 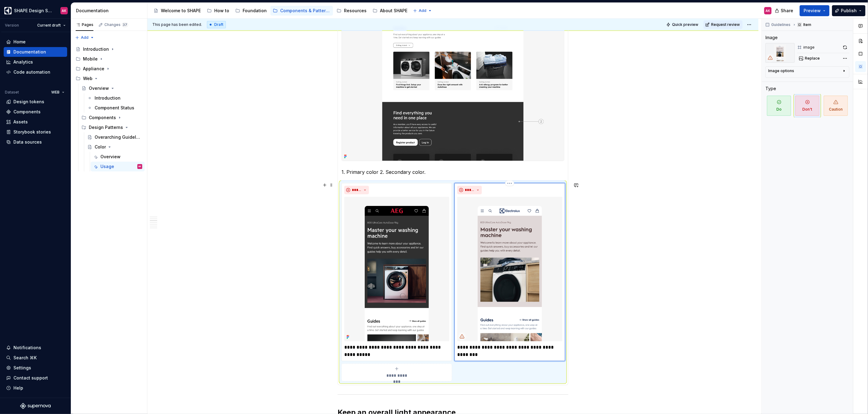 What do you see at coordinates (772, 38) in the screenshot?
I see `div: Image` at bounding box center [772, 38].